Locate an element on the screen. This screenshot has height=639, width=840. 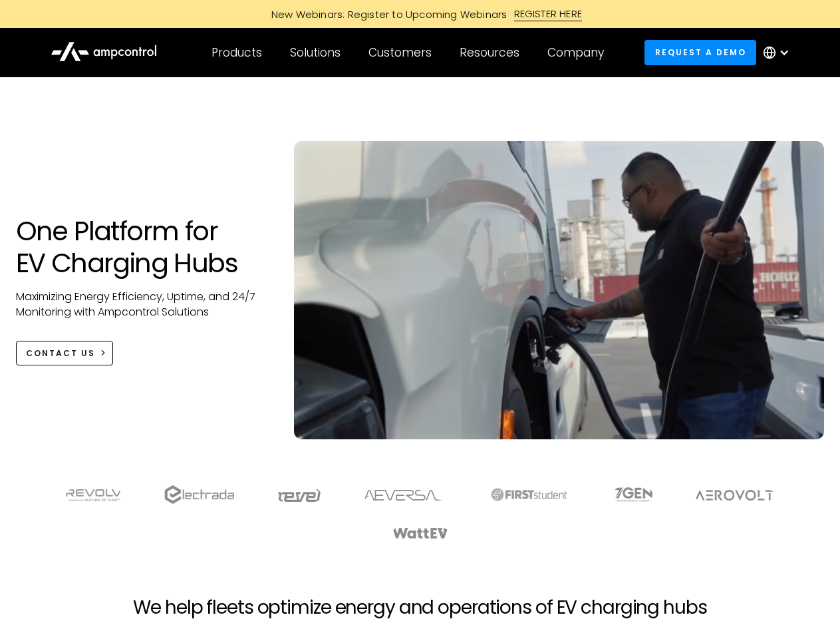
p: Maximizing Energy Efficiency, Uptime, and 24/7 Monitoring with Ampcontrol Solutions is located at coordinates (142, 304).